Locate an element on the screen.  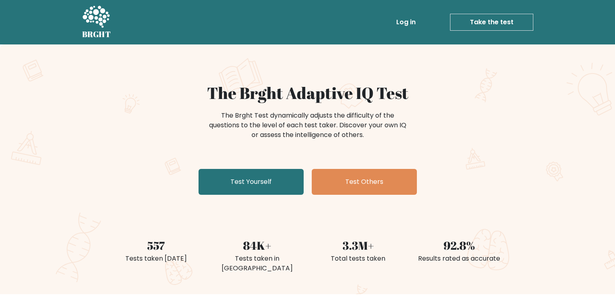
div: 92.8% is located at coordinates (459, 245).